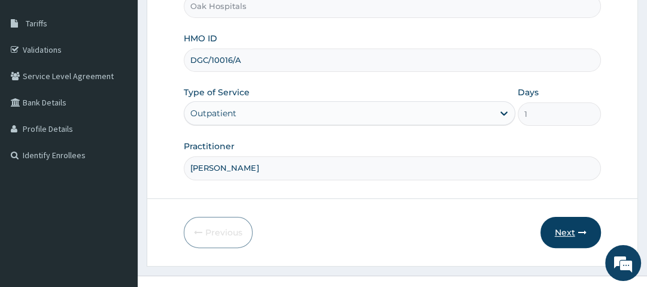 The height and width of the screenshot is (287, 647). What do you see at coordinates (218, 232) in the screenshot?
I see `button: Previous` at bounding box center [218, 232].